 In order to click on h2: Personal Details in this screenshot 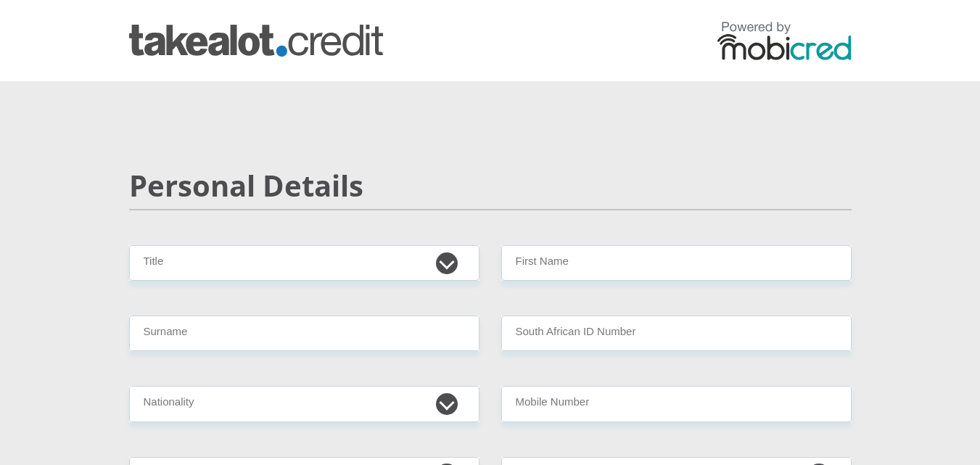, I will do `click(490, 185)`.